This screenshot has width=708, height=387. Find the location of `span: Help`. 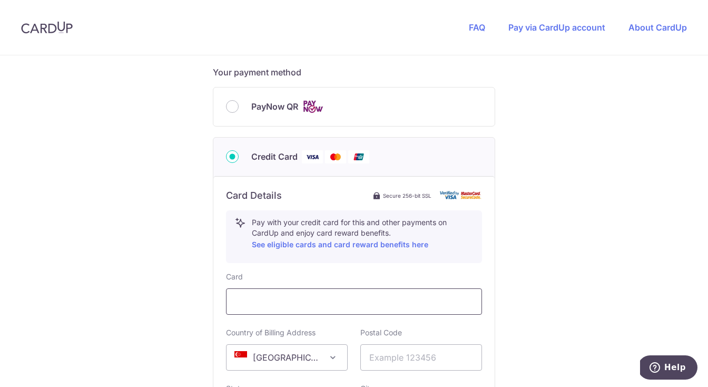

span: Help is located at coordinates (35, 12).